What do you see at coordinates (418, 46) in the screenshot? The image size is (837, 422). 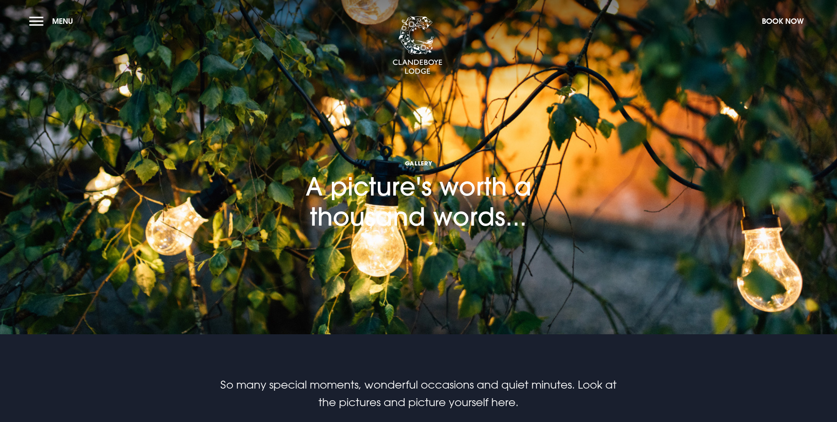 I see `img: Clandeboye Lodge` at bounding box center [418, 46].